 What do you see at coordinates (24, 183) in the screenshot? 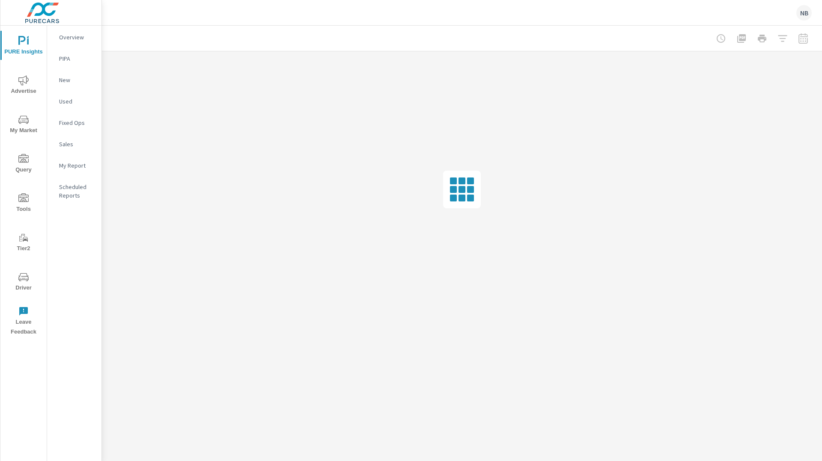
I see `div: nav menu` at bounding box center [24, 183].